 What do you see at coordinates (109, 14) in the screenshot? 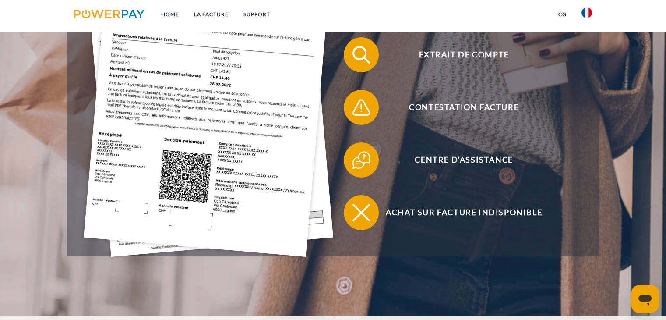
I see `img: logo-powerpay.svg` at bounding box center [109, 14].